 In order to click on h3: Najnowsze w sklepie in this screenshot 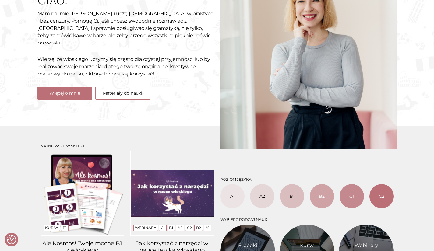, I will do `click(127, 146)`.